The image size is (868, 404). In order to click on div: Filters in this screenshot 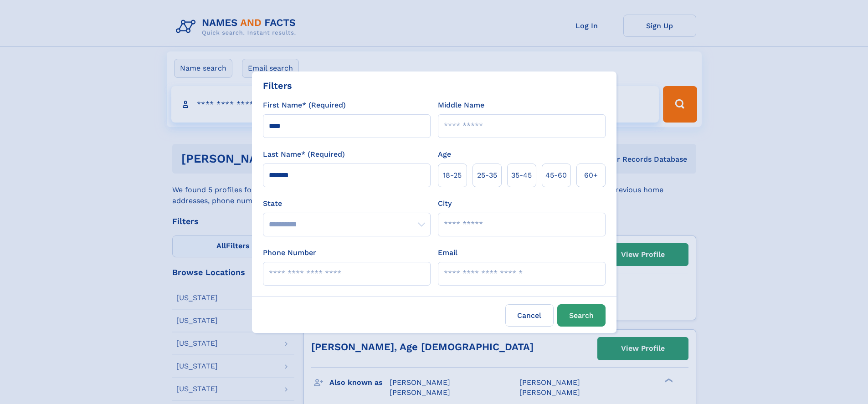, I will do `click(278, 86)`.